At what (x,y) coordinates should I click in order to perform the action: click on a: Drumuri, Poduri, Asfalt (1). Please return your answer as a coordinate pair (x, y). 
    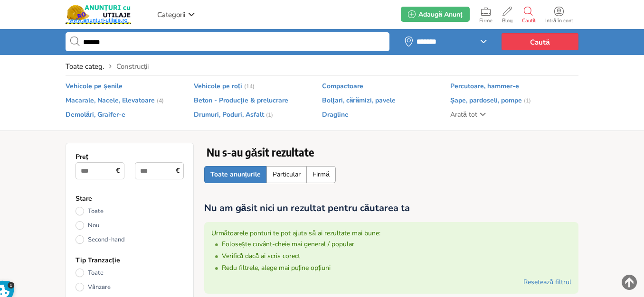
    Looking at the image, I should click on (233, 115).